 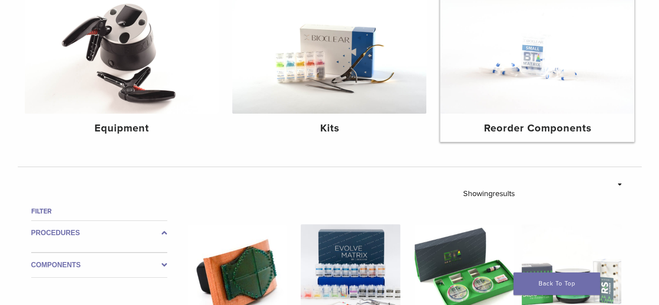 What do you see at coordinates (99, 233) in the screenshot?
I see `label: Procedures` at bounding box center [99, 233].